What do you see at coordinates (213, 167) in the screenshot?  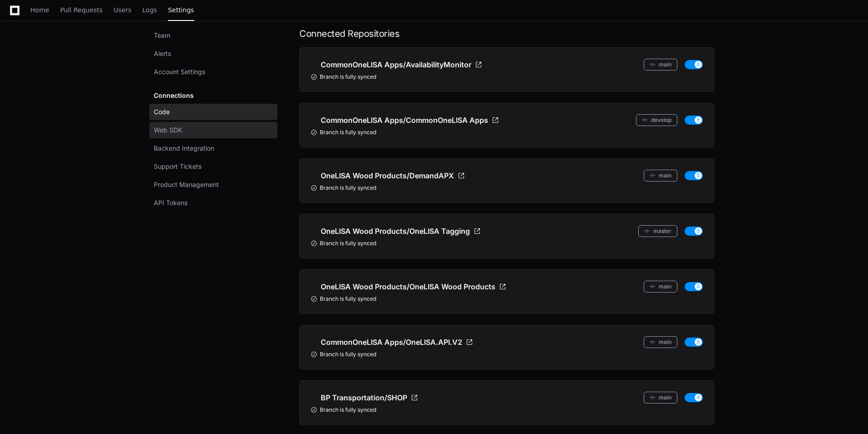 I see `a: Support Tickets` at bounding box center [213, 167].